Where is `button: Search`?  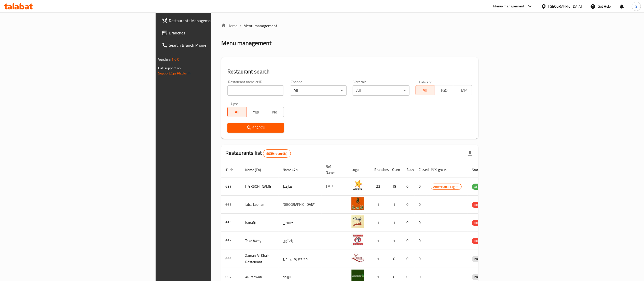
button: Search is located at coordinates (256, 128).